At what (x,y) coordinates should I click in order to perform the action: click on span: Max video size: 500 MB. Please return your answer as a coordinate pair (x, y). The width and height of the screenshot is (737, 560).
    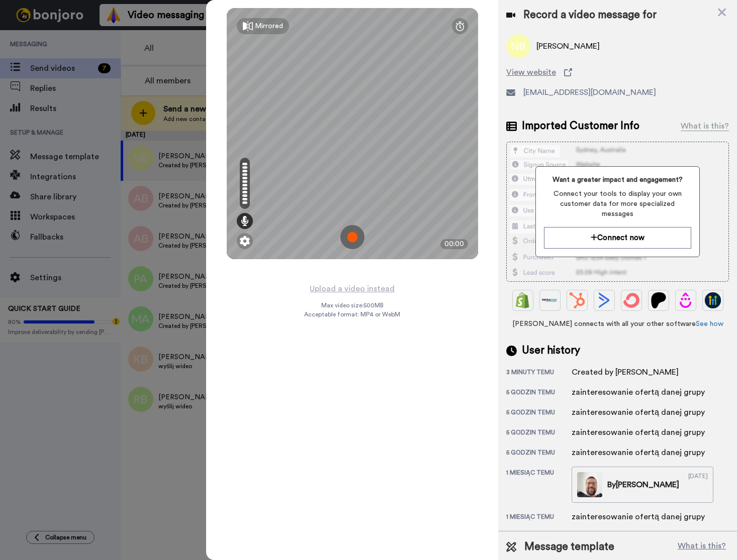
    Looking at the image, I should click on (352, 305).